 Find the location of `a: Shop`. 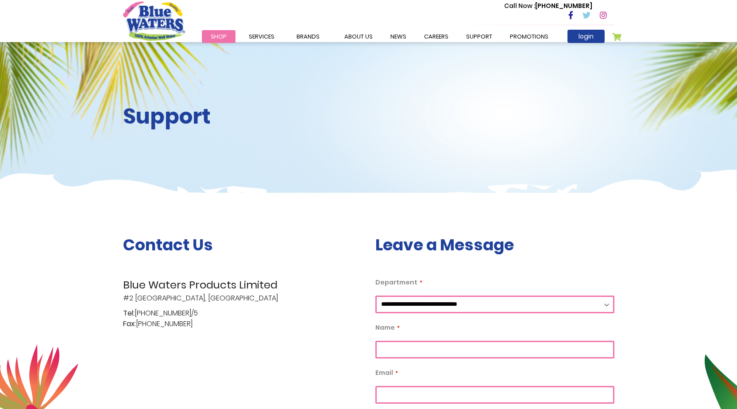

a: Shop is located at coordinates (219, 36).